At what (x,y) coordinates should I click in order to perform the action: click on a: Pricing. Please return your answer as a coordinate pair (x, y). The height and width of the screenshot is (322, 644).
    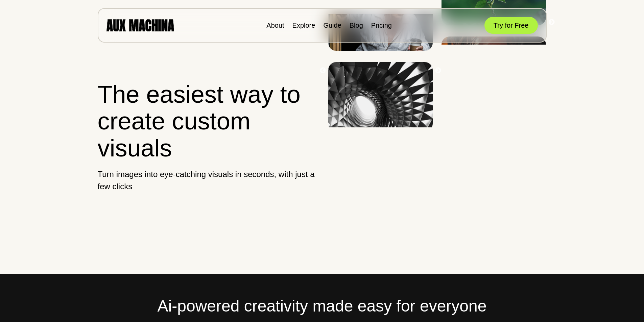
    Looking at the image, I should click on (381, 25).